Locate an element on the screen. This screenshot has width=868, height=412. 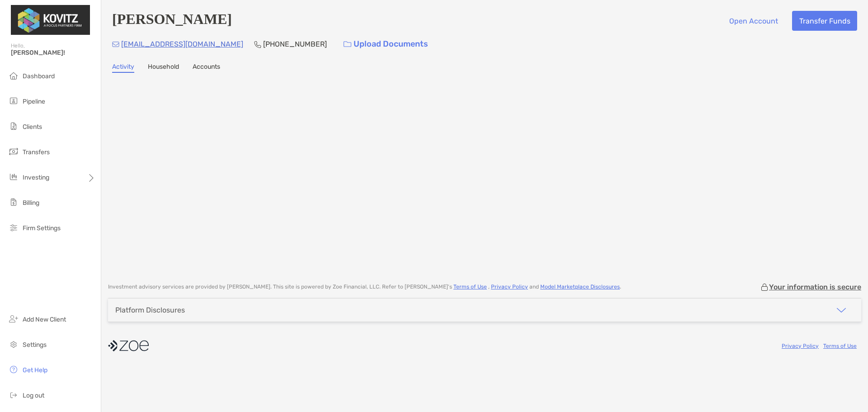
span: Transfers is located at coordinates (36, 152).